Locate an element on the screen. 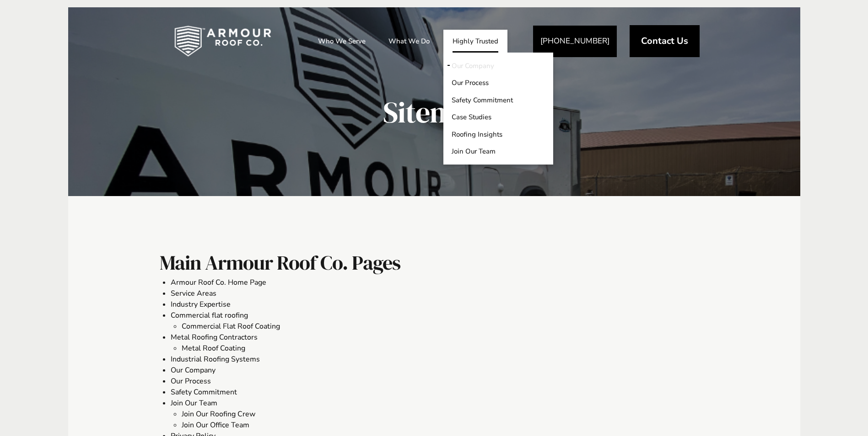 Image resolution: width=868 pixels, height=436 pixels. a: Armour Roof Co. Home Page is located at coordinates (218, 282).